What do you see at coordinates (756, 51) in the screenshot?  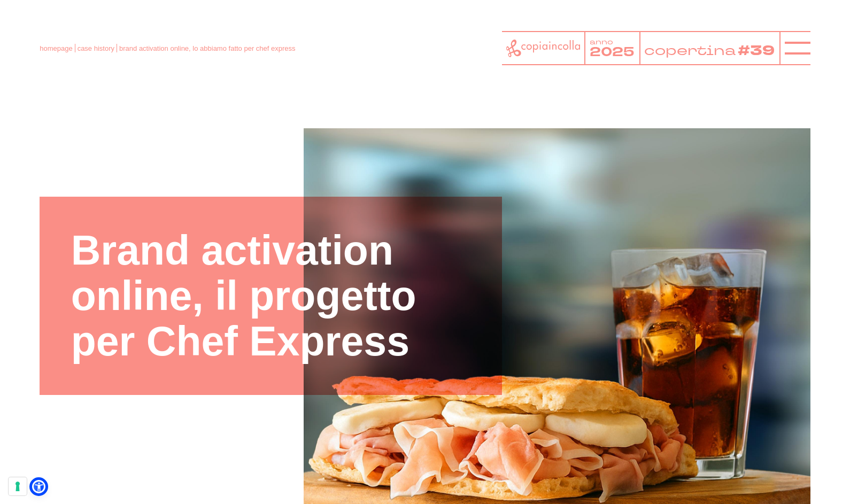 I see `tspan: #39` at bounding box center [756, 51].